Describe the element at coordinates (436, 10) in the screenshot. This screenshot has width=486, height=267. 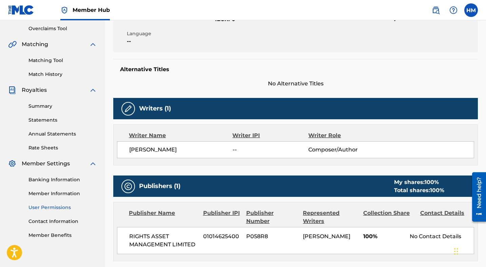
I see `img: search` at that location.